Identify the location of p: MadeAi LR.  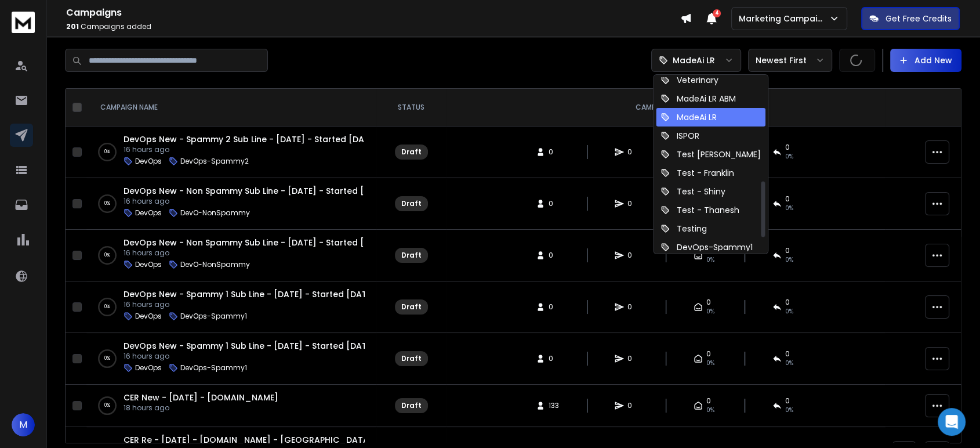
(694, 60).